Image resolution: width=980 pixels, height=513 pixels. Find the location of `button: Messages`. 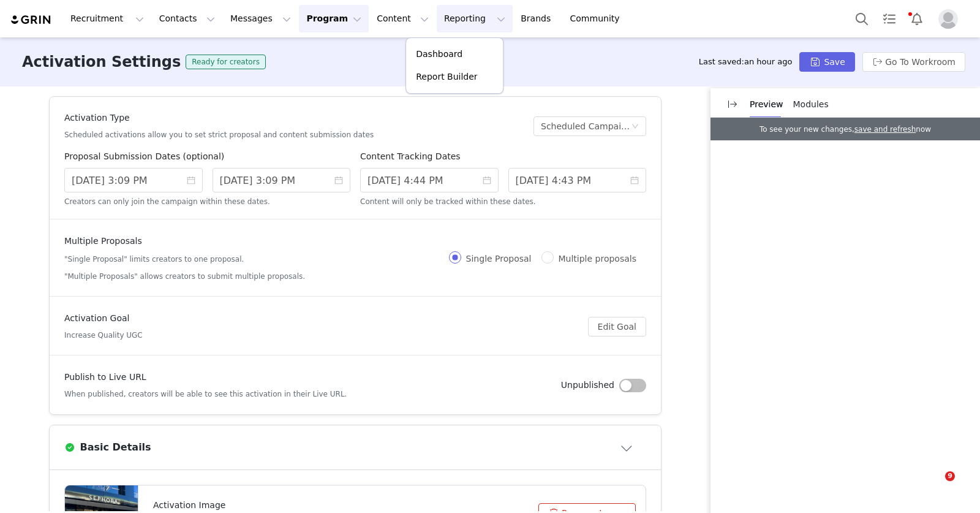

button: Messages is located at coordinates (261, 19).